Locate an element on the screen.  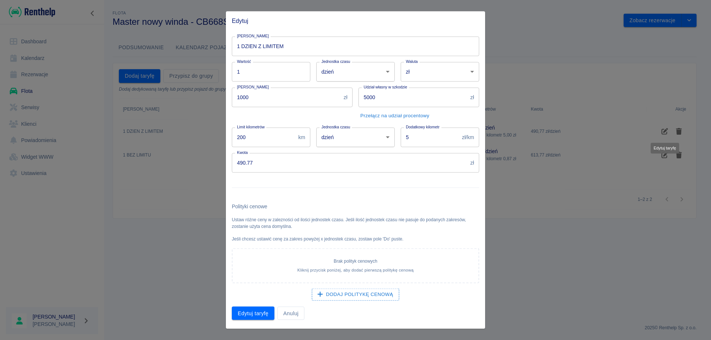
h6: Polityki cenowe is located at coordinates (356, 206).